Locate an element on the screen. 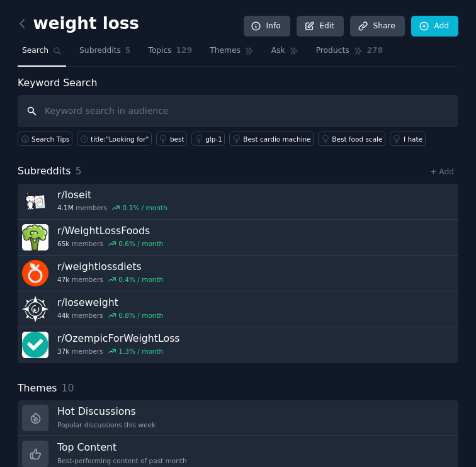 The width and height of the screenshot is (476, 467). img: OzempicForWeightLoss is located at coordinates (35, 345).